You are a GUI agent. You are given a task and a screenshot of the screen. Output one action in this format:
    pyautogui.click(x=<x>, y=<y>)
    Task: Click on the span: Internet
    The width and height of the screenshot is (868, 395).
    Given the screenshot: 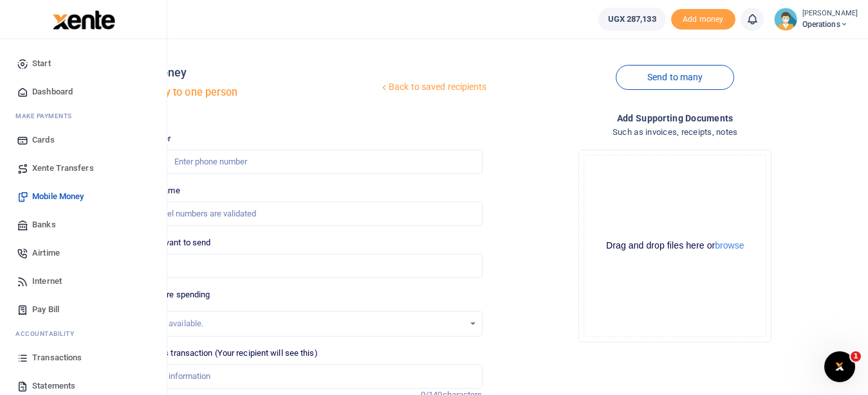 What is the action you would take?
    pyautogui.click(x=47, y=281)
    